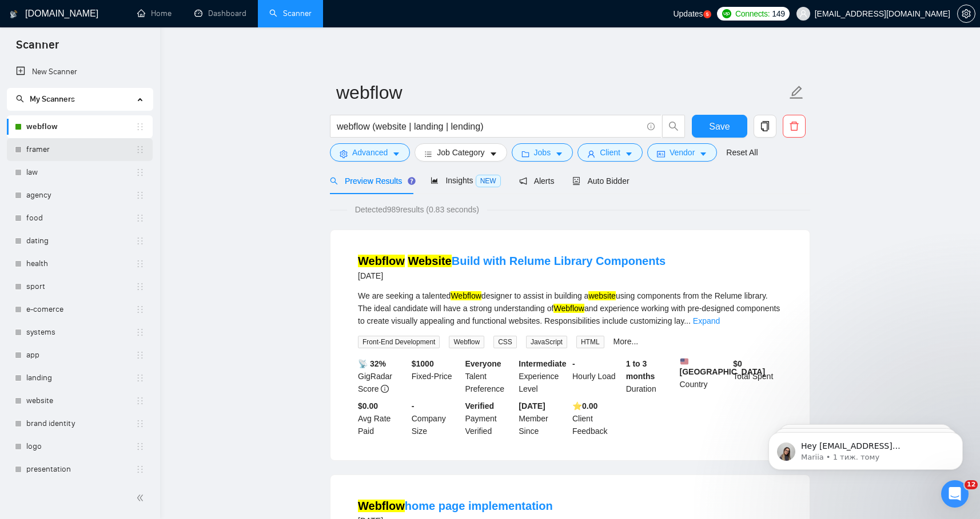 This screenshot has width=980, height=519. What do you see at coordinates (488, 181) in the screenshot?
I see `span: NEW` at bounding box center [488, 181].